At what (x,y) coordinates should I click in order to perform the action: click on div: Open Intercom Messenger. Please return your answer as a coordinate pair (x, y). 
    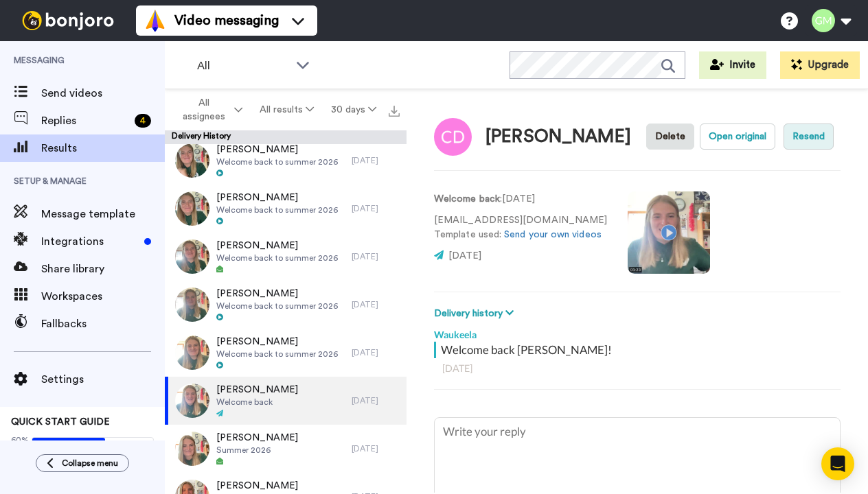
    Looking at the image, I should click on (838, 464).